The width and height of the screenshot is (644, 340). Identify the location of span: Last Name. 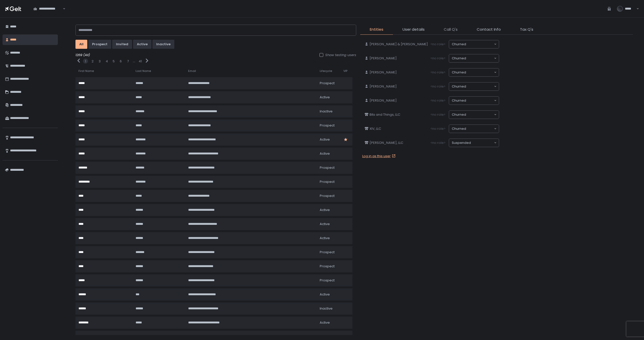
(143, 71).